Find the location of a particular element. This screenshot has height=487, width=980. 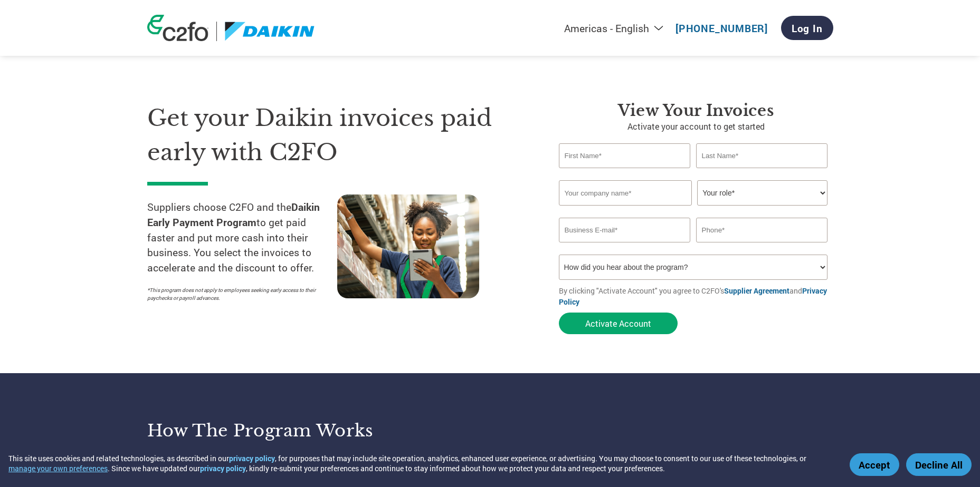

p: Suppliers choose C2FO and the to get paid faster and put more cash into their business. You selec... is located at coordinates (242, 238).